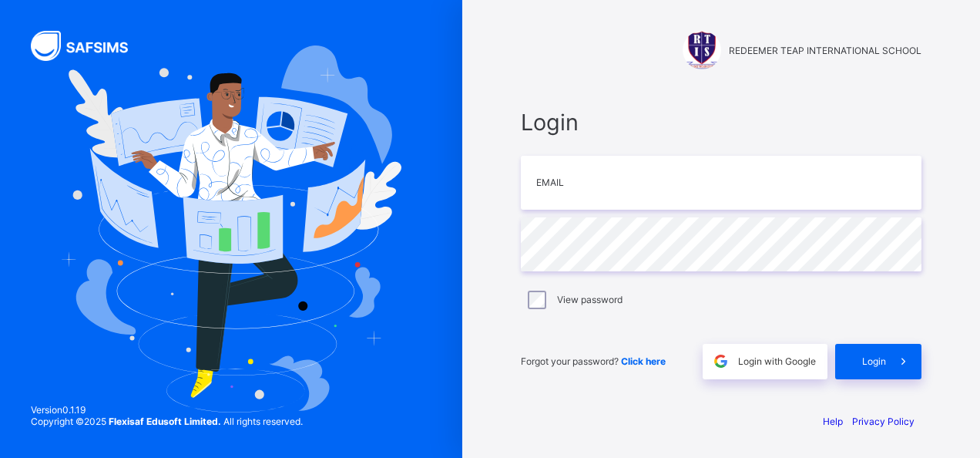  I want to click on a: Privacy Policy, so click(883, 421).